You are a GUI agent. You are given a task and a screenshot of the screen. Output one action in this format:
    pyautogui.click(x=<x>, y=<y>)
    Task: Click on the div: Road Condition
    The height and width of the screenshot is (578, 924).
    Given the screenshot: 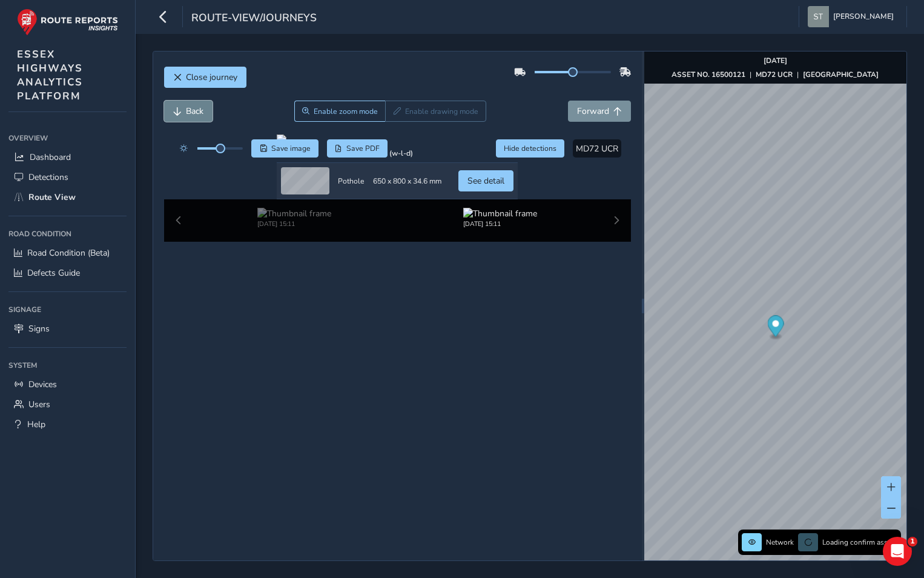 What is the action you would take?
    pyautogui.click(x=67, y=234)
    